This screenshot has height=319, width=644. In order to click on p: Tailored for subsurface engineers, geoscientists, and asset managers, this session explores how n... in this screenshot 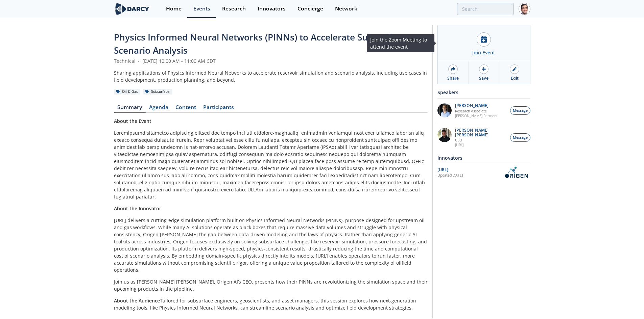, I will do `click(271, 304)`.